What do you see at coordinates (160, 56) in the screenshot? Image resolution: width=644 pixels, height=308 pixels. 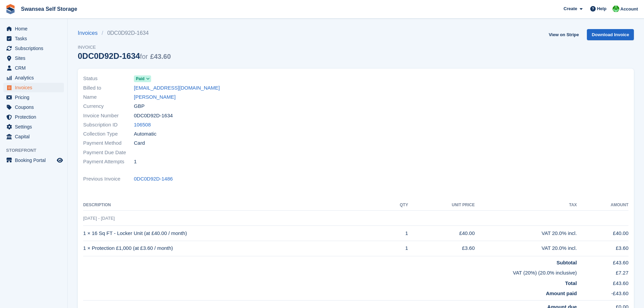 I see `span: £43.60` at bounding box center [160, 56].